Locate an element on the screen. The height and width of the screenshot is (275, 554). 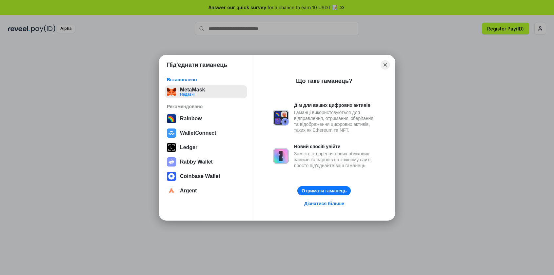
div: Coinbase Wallet is located at coordinates (200, 176).